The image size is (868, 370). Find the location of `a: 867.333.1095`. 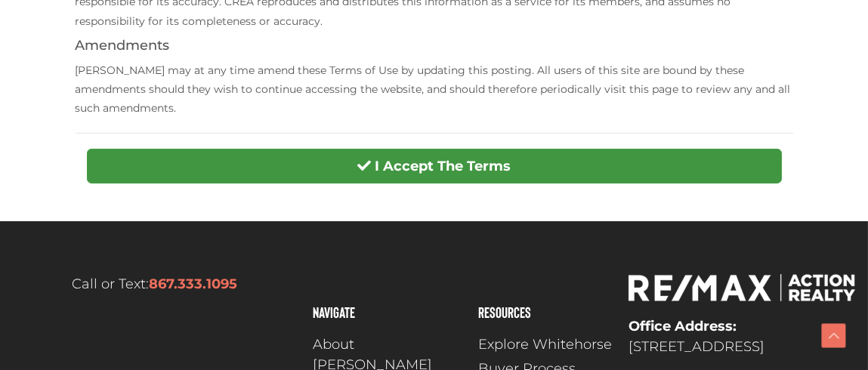

a: 867.333.1095 is located at coordinates (193, 284).